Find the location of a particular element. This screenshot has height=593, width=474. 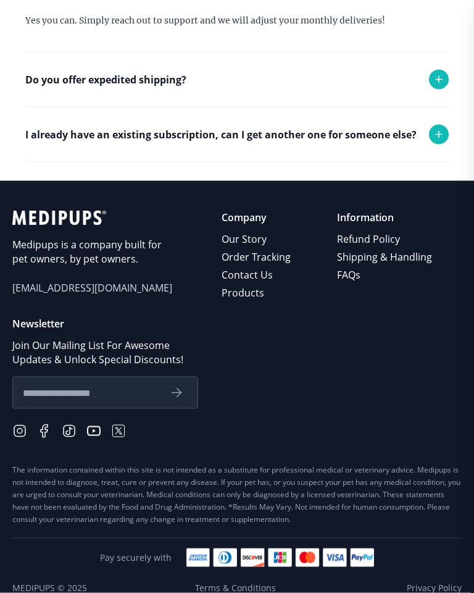

p: Do you offer expedited shipping? is located at coordinates (106, 80).